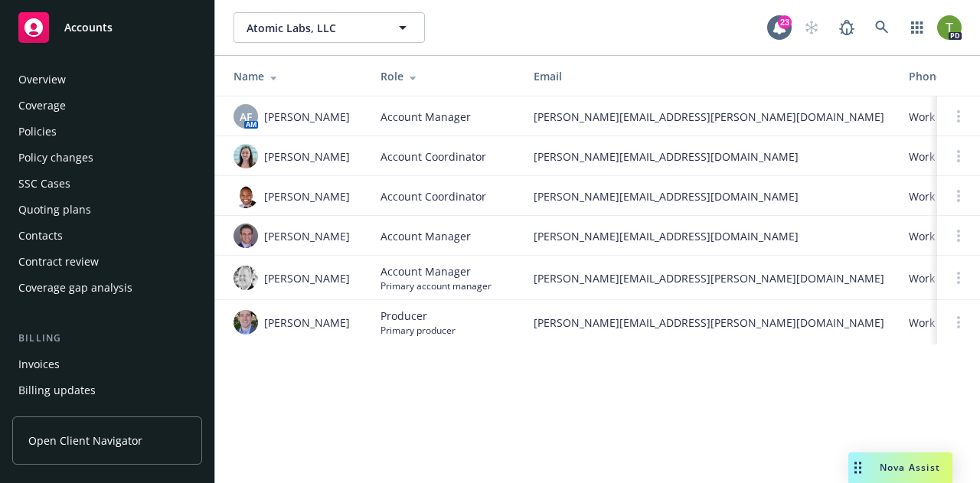 This screenshot has height=483, width=980. Describe the element at coordinates (57, 390) in the screenshot. I see `div: Billing updates` at that location.